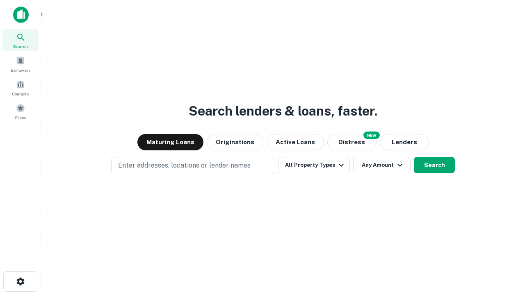 Image resolution: width=525 pixels, height=295 pixels. I want to click on div: Contacts, so click(21, 88).